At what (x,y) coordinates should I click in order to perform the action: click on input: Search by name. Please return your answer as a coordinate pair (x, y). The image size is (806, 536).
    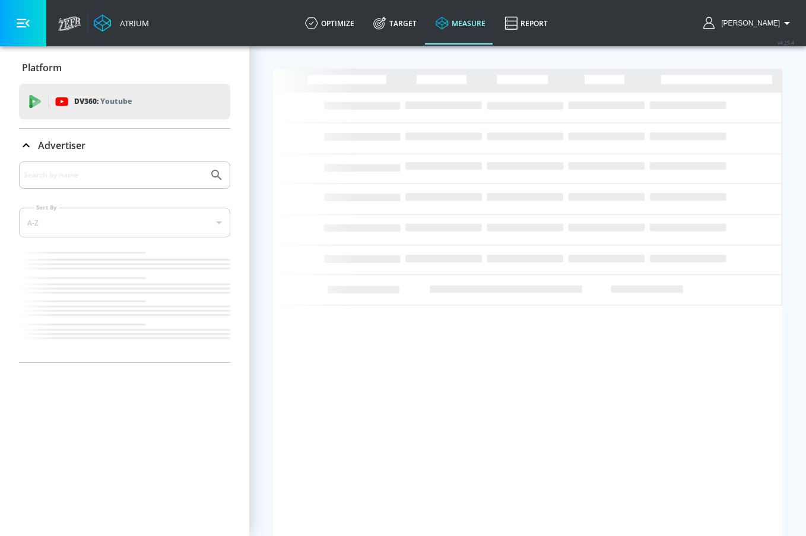
    Looking at the image, I should click on (113, 175).